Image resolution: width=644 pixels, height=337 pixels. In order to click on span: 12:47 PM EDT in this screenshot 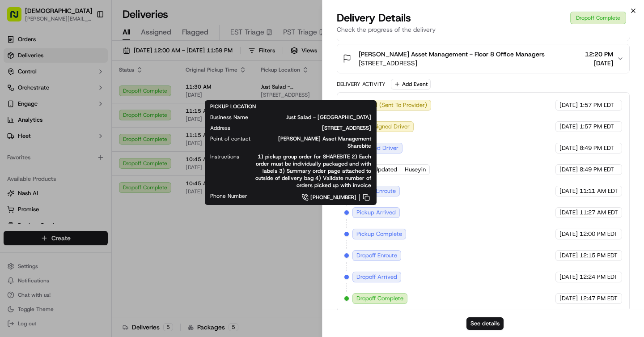, I will do `click(599, 298)`.